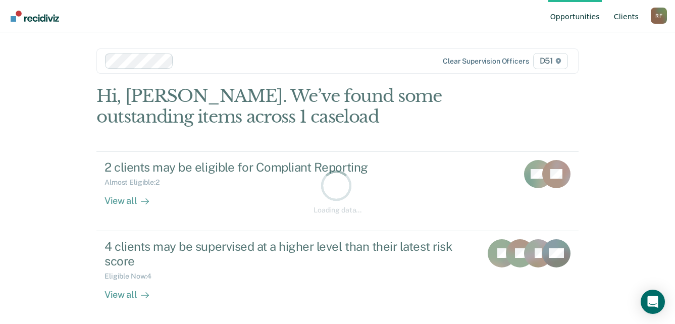 The height and width of the screenshot is (324, 675). I want to click on img: Recidiviz, so click(35, 16).